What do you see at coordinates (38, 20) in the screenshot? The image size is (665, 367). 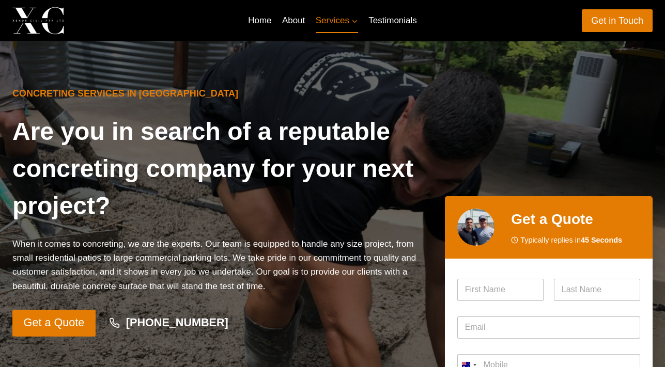 I see `img: Xenos Civil` at bounding box center [38, 20].